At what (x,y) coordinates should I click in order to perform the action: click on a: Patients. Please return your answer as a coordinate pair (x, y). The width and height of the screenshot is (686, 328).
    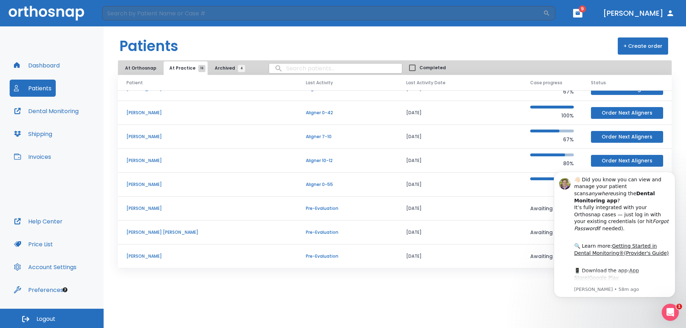
    Looking at the image, I should click on (32, 88).